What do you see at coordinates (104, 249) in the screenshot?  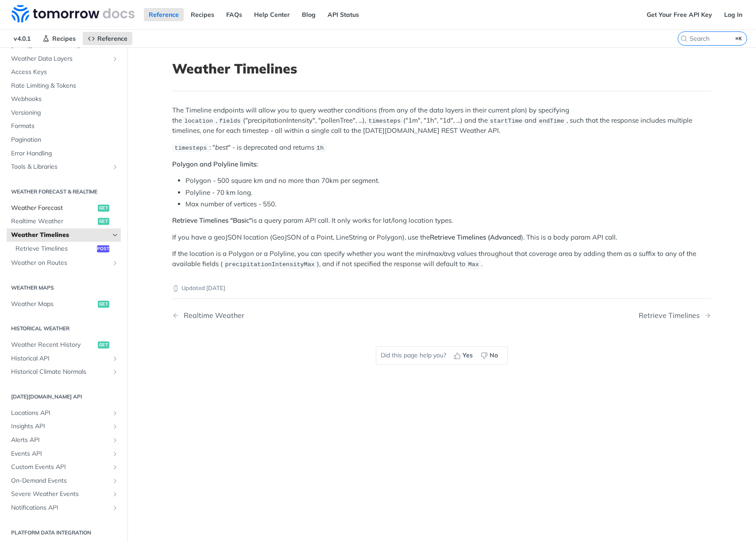 I see `span: post` at bounding box center [104, 249].